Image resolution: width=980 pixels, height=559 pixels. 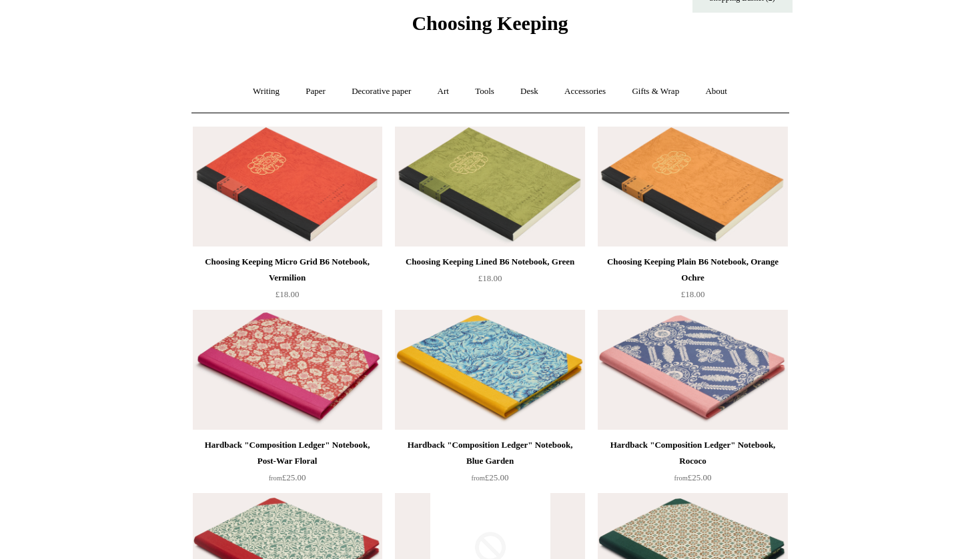 I want to click on a: Choosing Keeping, so click(x=490, y=27).